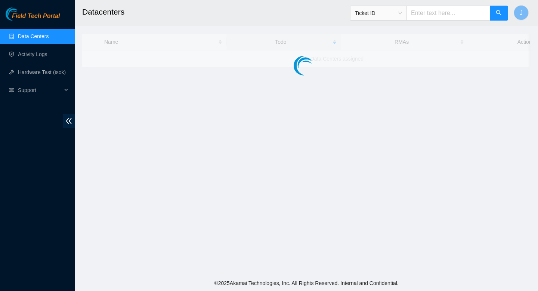 This screenshot has width=538, height=291. Describe the element at coordinates (12, 90) in the screenshot. I see `span: read` at that location.